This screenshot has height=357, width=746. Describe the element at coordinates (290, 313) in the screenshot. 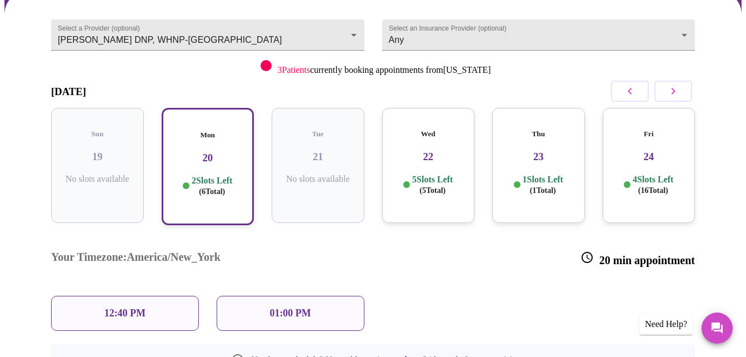

I see `p: 01:00 PM` at that location.